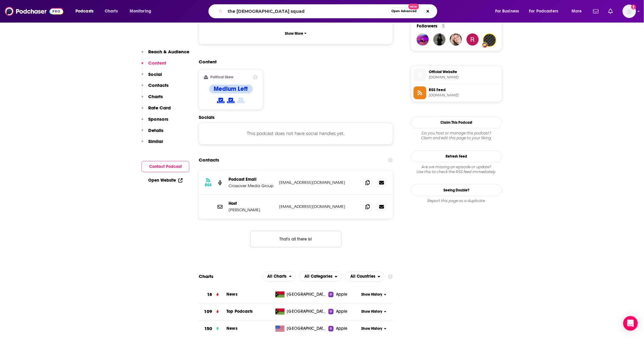  What do you see at coordinates (251, 179) in the screenshot?
I see `p: Podcast Email` at bounding box center [251, 179].